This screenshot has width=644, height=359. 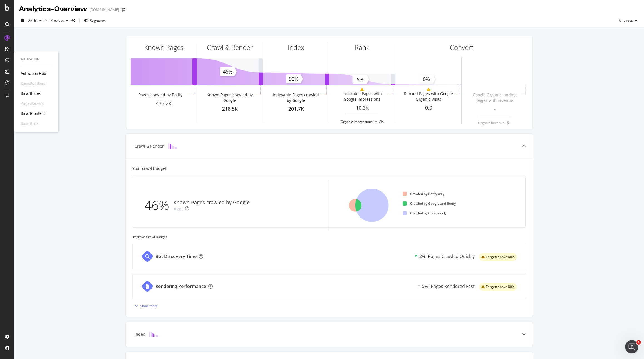 I want to click on div: 5%, so click(x=425, y=286).